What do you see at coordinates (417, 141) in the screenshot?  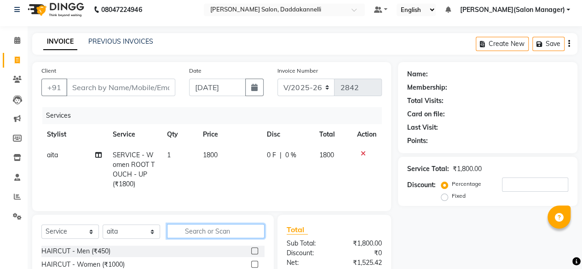 I see `div: Points:` at bounding box center [417, 141].